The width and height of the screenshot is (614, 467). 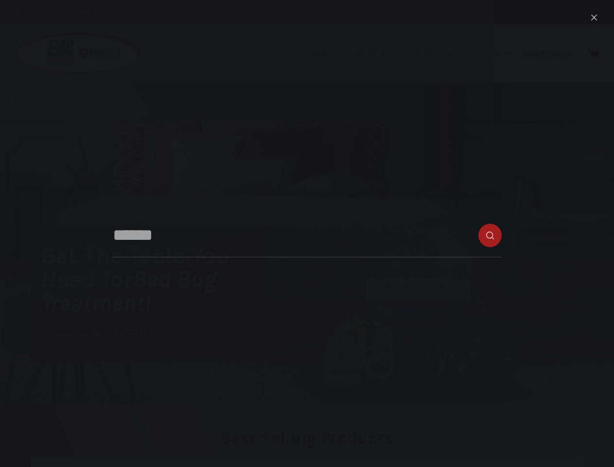 What do you see at coordinates (307, 437) in the screenshot?
I see `h2: Best Selling Products` at bounding box center [307, 437].